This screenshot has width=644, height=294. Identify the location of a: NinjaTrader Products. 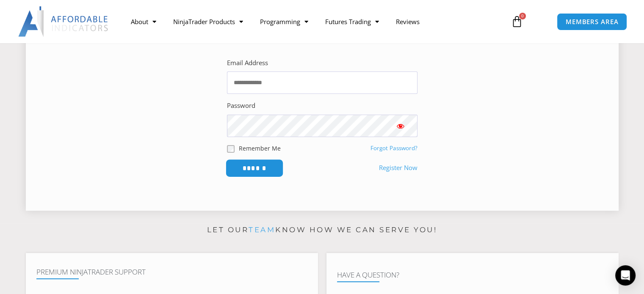
(208, 22).